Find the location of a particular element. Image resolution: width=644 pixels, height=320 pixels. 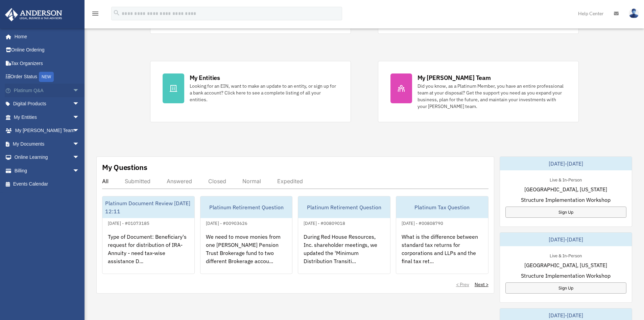

div: Expedited is located at coordinates (290, 181).